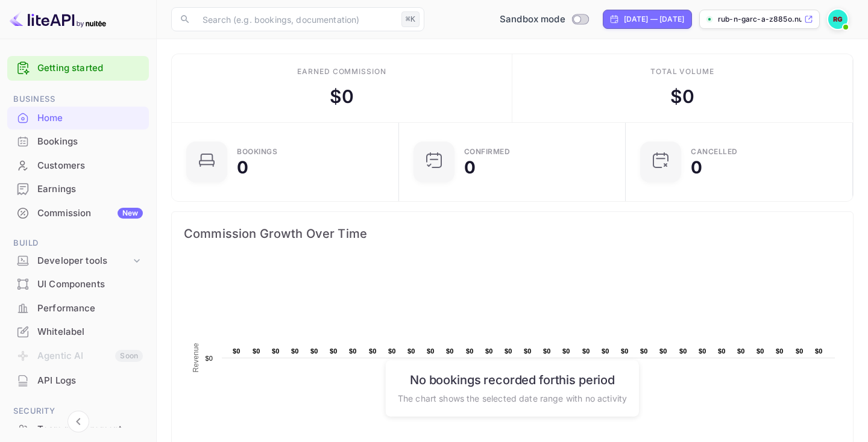 This screenshot has width=868, height=442. I want to click on h6: No bookings recorded for this period, so click(512, 380).